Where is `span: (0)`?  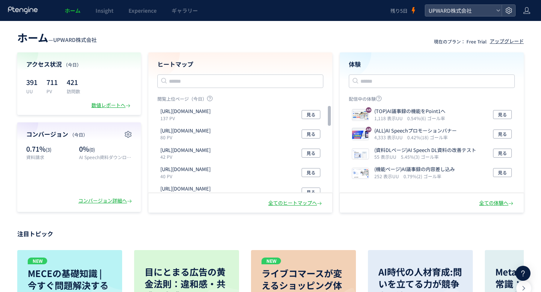
span: (0) is located at coordinates (92, 150).